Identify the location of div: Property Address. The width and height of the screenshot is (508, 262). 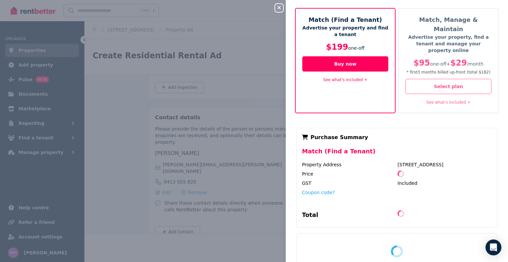
(349, 164).